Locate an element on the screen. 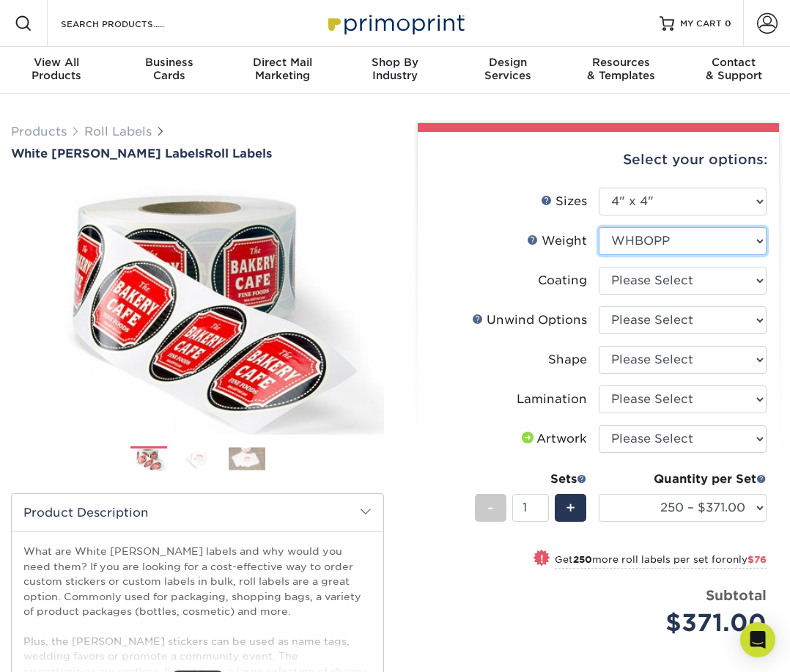  a: Direct MailMarketing is located at coordinates (282, 71).